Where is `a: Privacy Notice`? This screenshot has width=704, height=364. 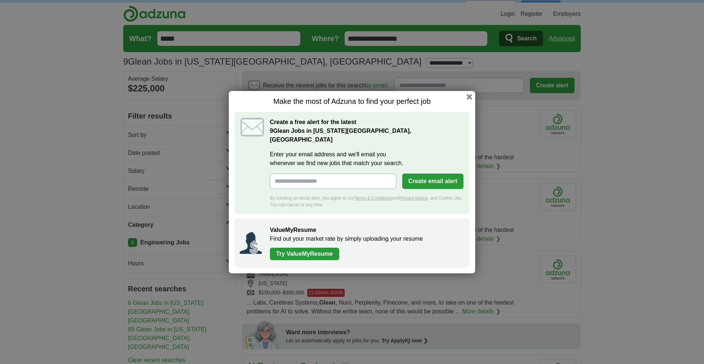
a: Privacy Notice is located at coordinates (414, 198).